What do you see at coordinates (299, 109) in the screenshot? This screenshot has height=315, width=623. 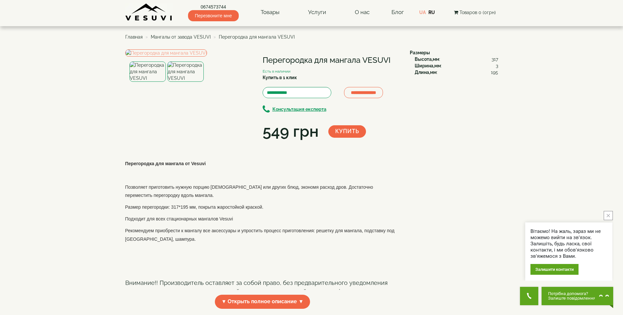 I see `b: Консультация експерта` at bounding box center [299, 109].